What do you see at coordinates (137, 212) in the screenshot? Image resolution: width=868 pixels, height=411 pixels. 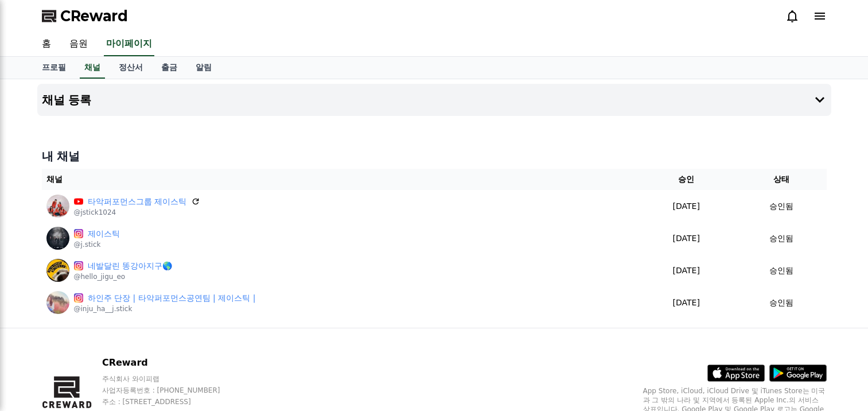 I see `p: @jstick1024` at bounding box center [137, 212].